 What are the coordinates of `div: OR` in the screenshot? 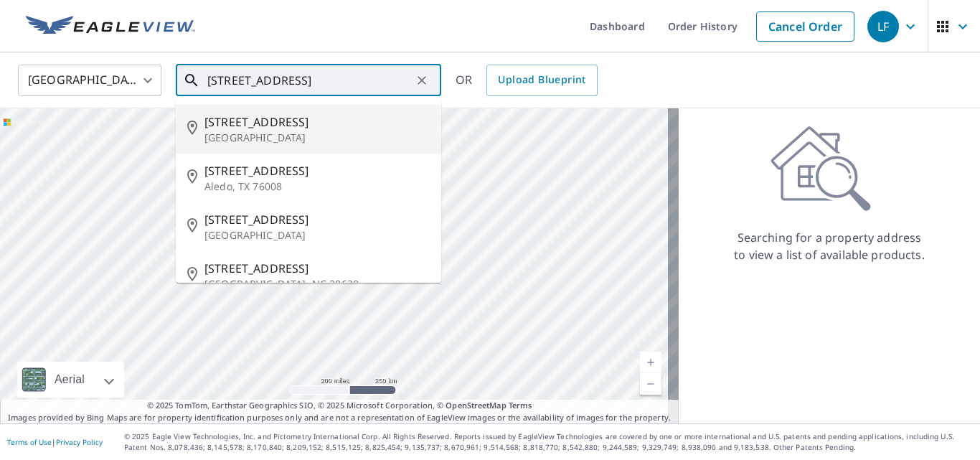 It's located at (527, 81).